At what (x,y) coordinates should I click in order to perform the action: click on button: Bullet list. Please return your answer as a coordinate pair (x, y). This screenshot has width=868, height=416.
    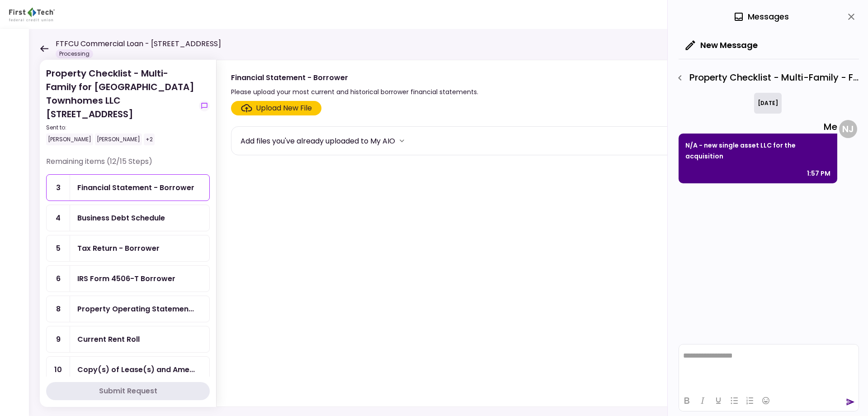
    Looking at the image, I should click on (734, 400).